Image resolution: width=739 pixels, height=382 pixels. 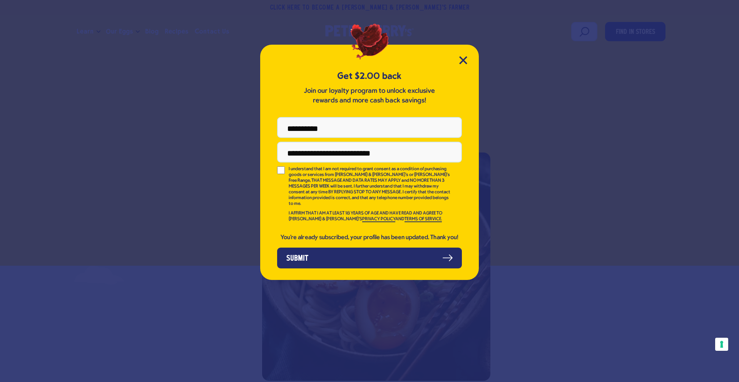 I want to click on button: Close Modal, so click(x=463, y=60).